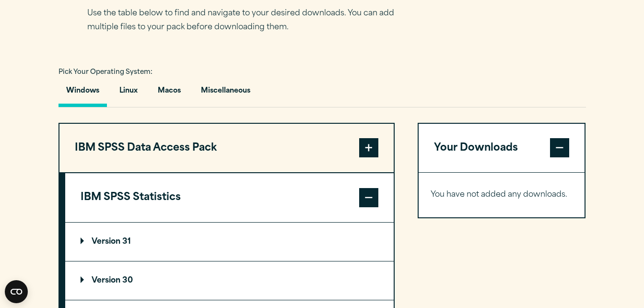 This screenshot has height=308, width=644. I want to click on p: You have not added any downloads., so click(502, 195).